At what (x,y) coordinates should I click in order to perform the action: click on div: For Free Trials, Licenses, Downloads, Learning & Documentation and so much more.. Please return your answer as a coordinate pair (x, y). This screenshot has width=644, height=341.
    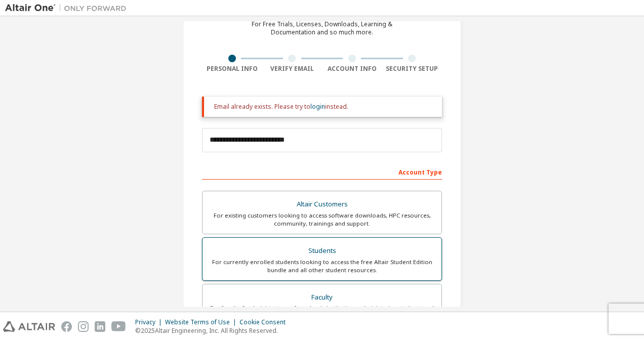
    Looking at the image, I should click on (322, 29).